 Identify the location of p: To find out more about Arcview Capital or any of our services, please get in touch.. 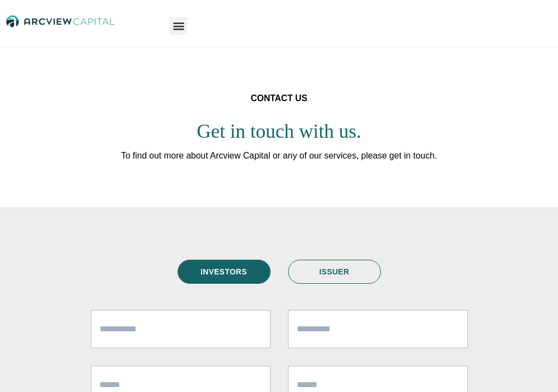
(279, 156).